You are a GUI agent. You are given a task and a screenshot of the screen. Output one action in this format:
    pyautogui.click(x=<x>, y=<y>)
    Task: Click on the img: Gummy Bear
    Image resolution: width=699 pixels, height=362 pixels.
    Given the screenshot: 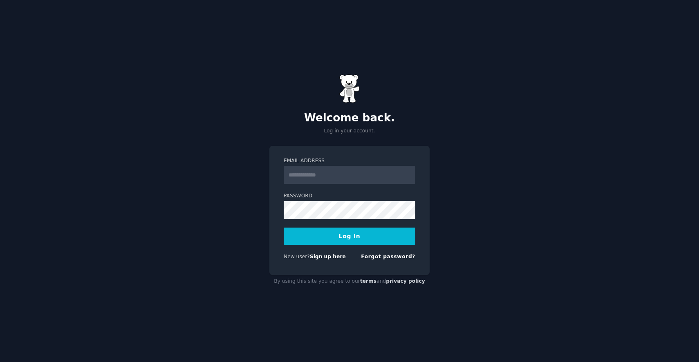 What is the action you would take?
    pyautogui.click(x=349, y=89)
    